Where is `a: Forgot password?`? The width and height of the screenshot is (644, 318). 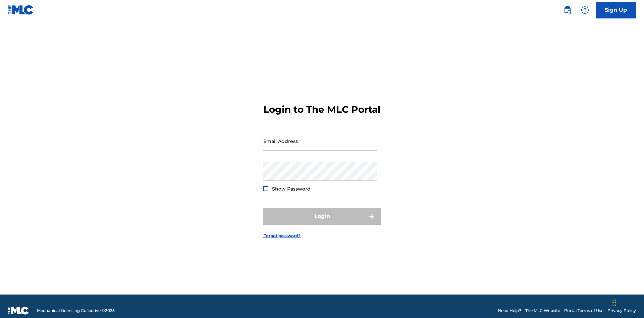
a: Forgot password? is located at coordinates (282, 236).